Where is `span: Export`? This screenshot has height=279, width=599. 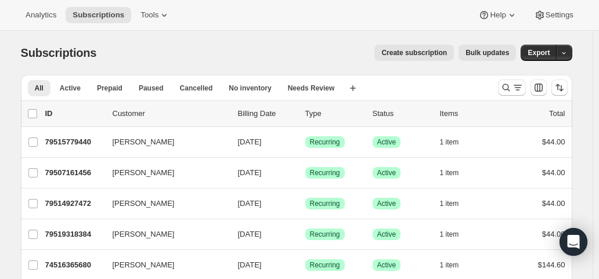 span: Export is located at coordinates (538, 53).